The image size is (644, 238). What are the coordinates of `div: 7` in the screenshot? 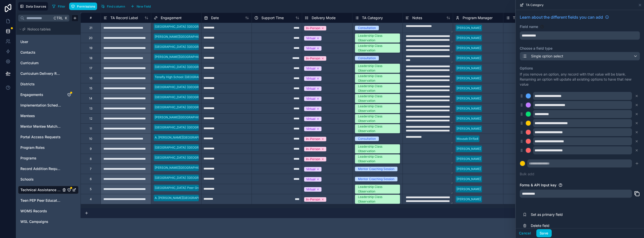 It's located at (90, 169).